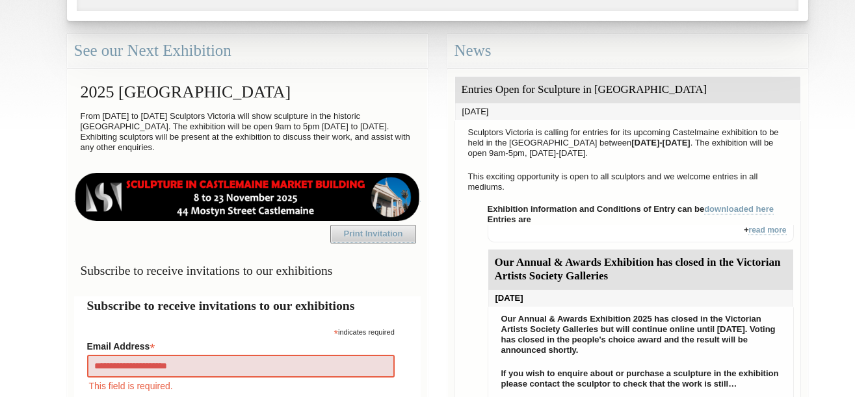  Describe the element at coordinates (631, 209) in the screenshot. I see `strong: Exhibition information and Conditions of Entry can be` at that location.